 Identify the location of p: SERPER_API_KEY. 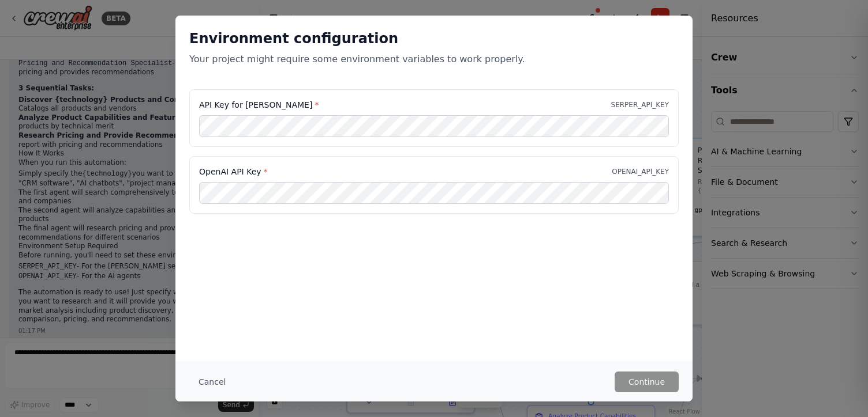
(640, 104).